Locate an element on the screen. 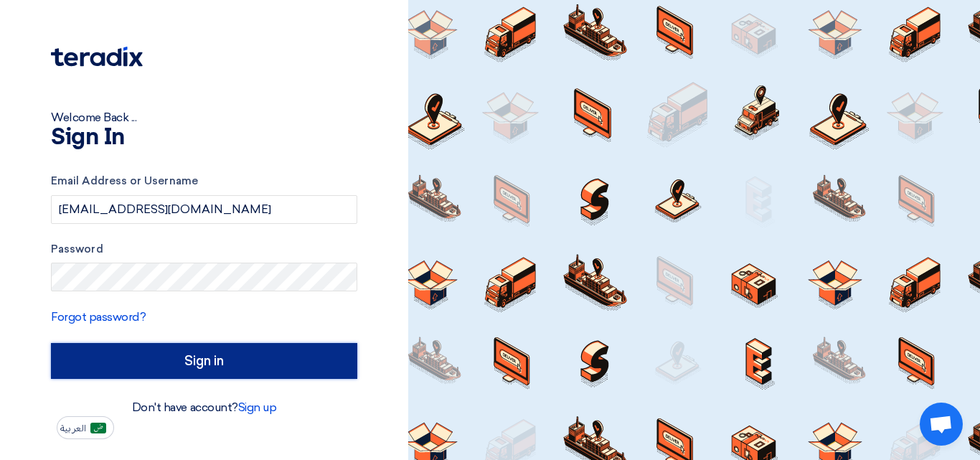 Image resolution: width=980 pixels, height=460 pixels. h1: Sign In is located at coordinates (204, 137).